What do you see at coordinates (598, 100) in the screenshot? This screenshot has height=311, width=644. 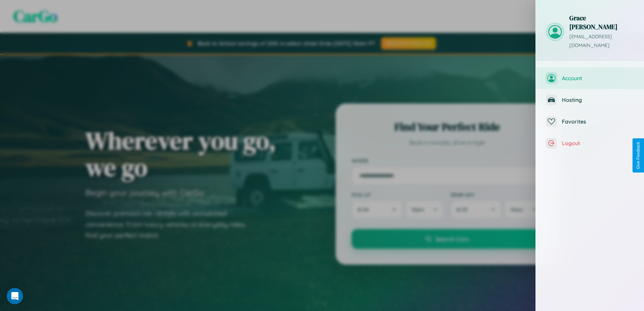 I see `span: Hosting` at bounding box center [598, 100].